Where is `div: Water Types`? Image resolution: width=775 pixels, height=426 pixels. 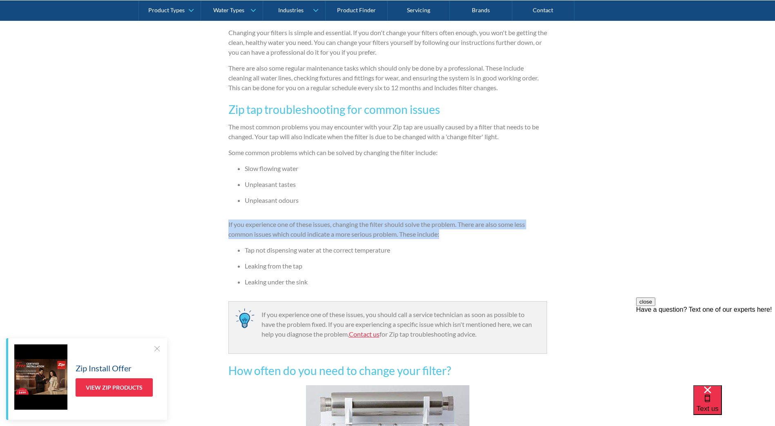 div: Water Types is located at coordinates (229, 10).